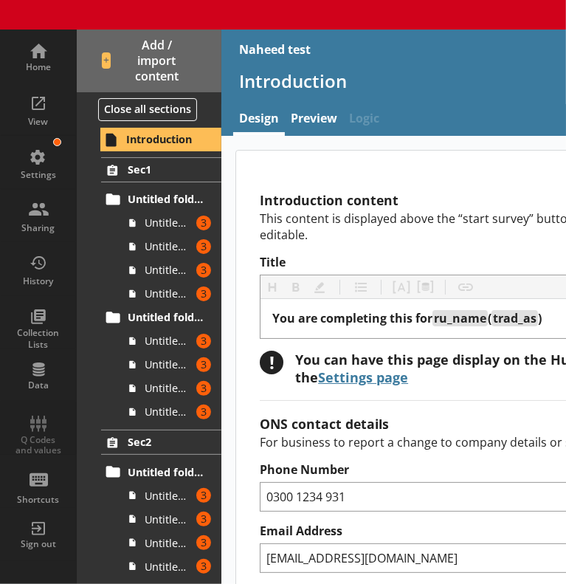  What do you see at coordinates (314, 120) in the screenshot?
I see `a: Preview` at bounding box center [314, 120].